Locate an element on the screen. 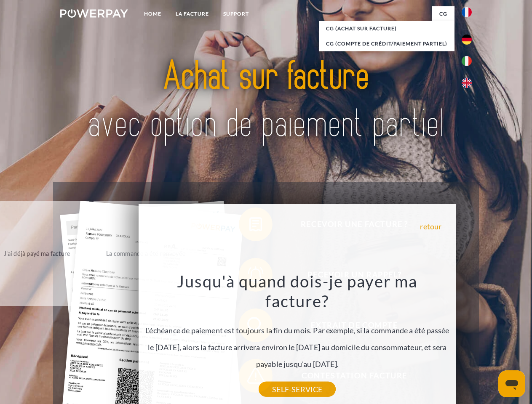 This screenshot has height=404, width=532. img: en is located at coordinates (467, 83).